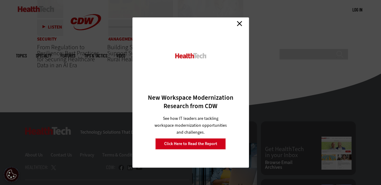 This screenshot has height=185, width=381. Describe the element at coordinates (11, 175) in the screenshot. I see `div: Cookie Settings` at that location.